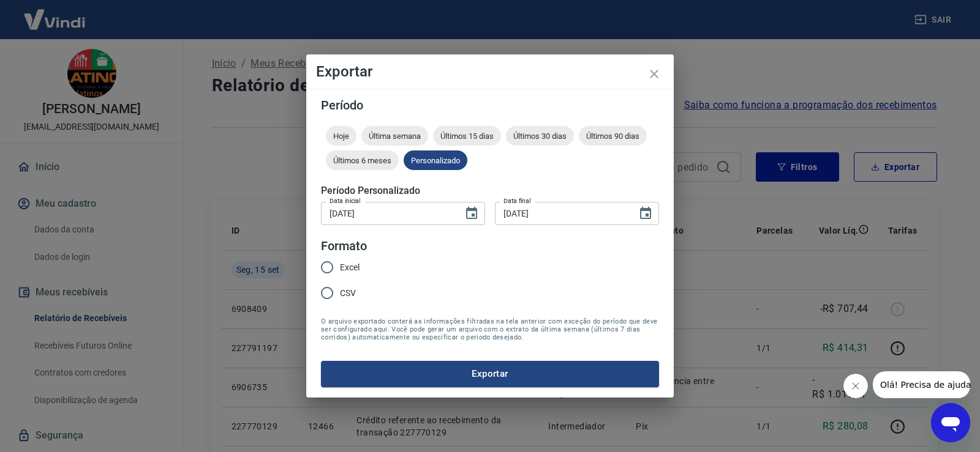 This screenshot has width=980, height=452. What do you see at coordinates (466, 136) in the screenshot?
I see `div: Últimos 15 dias` at bounding box center [466, 136].